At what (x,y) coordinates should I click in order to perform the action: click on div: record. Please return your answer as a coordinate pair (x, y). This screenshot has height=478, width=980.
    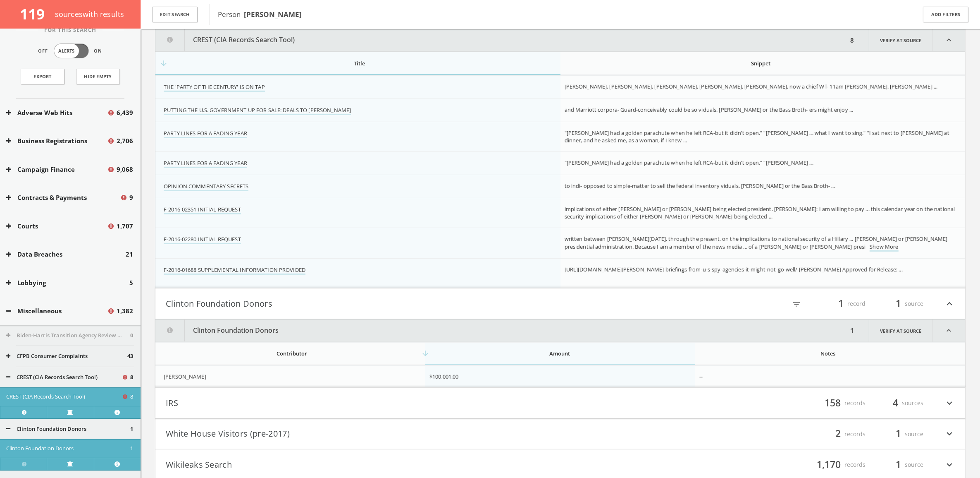
    Looking at the image, I should click on (841, 303).